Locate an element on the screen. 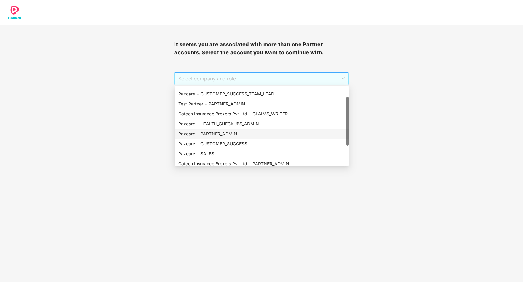  div: Catcon Insurance Brokers Pvt Ltd - PARTNER_ADMIN is located at coordinates (262, 164).